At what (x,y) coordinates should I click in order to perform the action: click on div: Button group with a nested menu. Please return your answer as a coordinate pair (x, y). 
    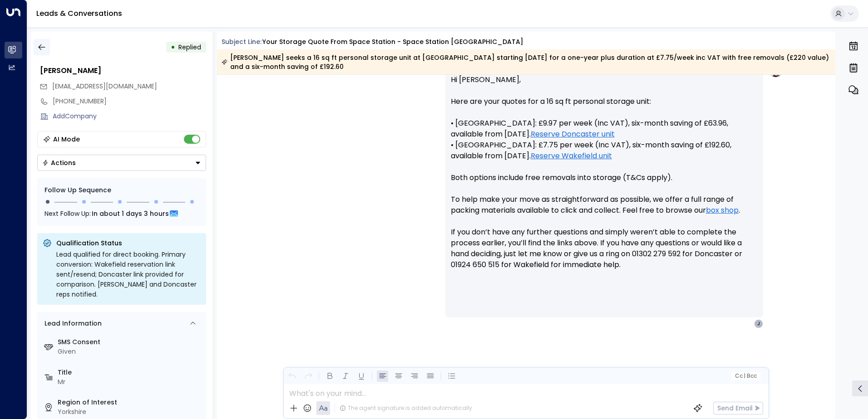
    Looking at the image, I should click on (122, 163).